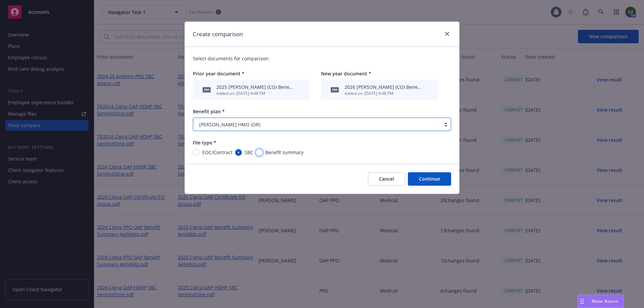 This screenshot has width=644, height=308. I want to click on input: EOC/Contract, so click(197, 152).